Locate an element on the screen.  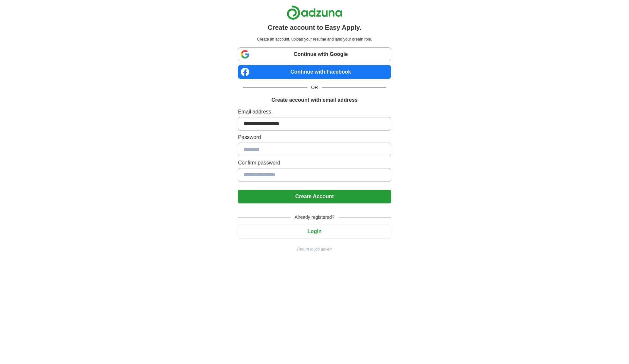
span: Already registered? is located at coordinates (314, 218).